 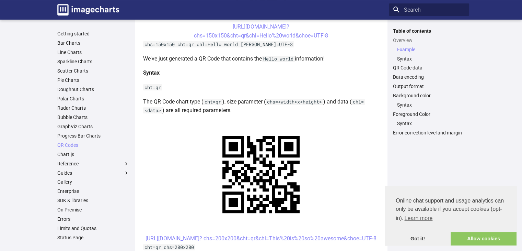 I want to click on a: Getting started, so click(x=93, y=34).